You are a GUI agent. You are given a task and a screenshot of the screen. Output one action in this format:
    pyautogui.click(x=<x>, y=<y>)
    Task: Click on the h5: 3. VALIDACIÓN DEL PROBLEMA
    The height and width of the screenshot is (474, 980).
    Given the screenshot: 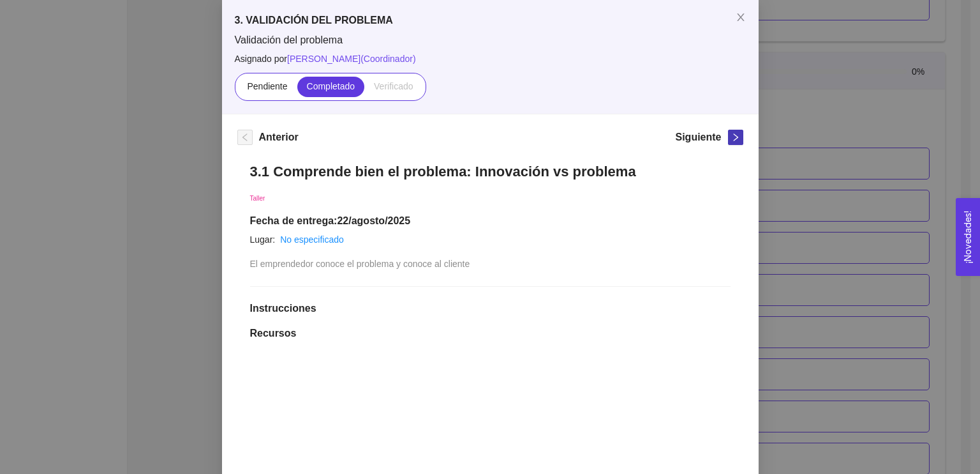 What is the action you would take?
    pyautogui.click(x=490, y=20)
    